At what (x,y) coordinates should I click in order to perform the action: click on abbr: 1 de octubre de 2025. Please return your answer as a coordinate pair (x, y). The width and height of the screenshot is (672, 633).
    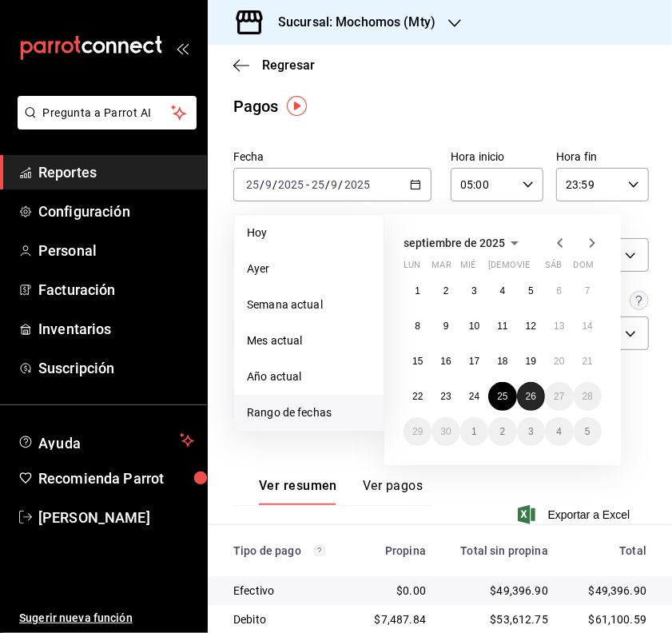
    Looking at the image, I should click on (474, 431).